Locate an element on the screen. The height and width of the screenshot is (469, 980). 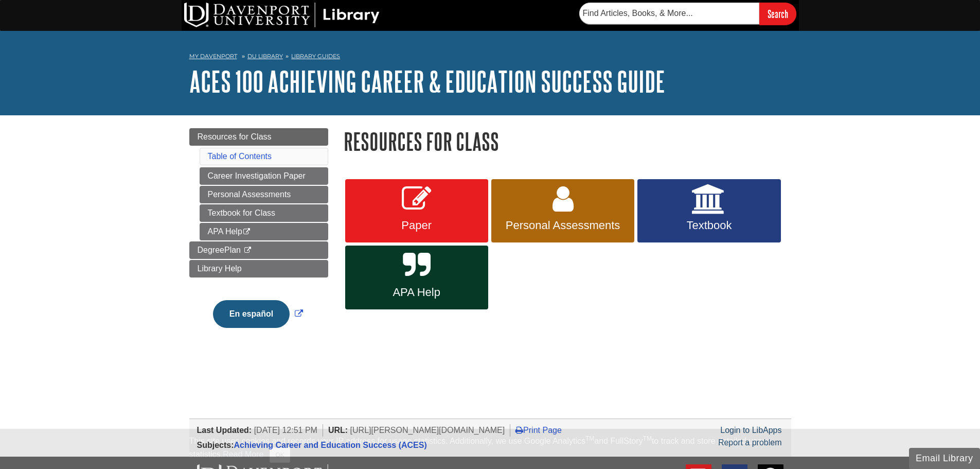
button: En español is located at coordinates (251, 314).